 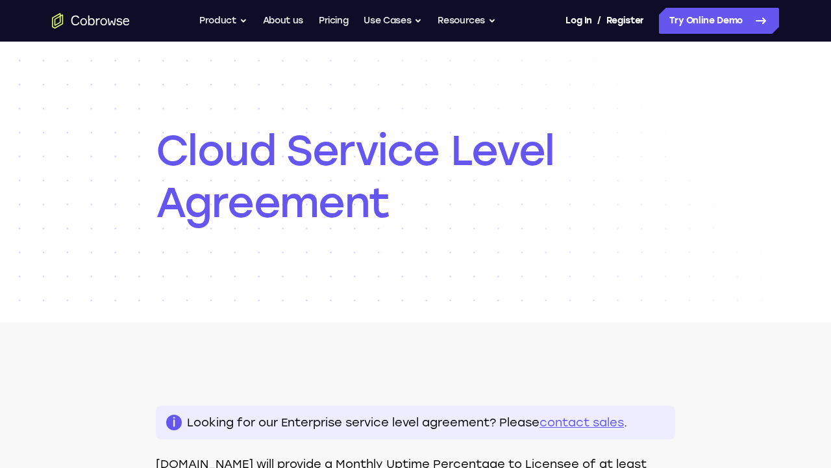 What do you see at coordinates (334, 21) in the screenshot?
I see `a: Pricing` at bounding box center [334, 21].